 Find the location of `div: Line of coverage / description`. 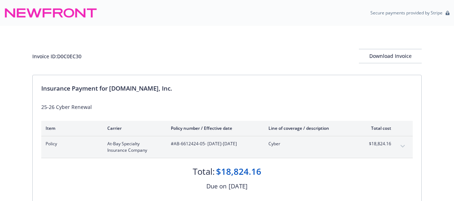

div: Line of coverage / description is located at coordinates (311, 128).